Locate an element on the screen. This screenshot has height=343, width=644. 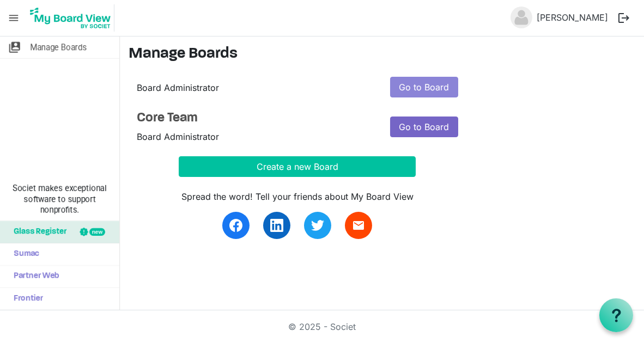
a: Core Team is located at coordinates (255, 118).